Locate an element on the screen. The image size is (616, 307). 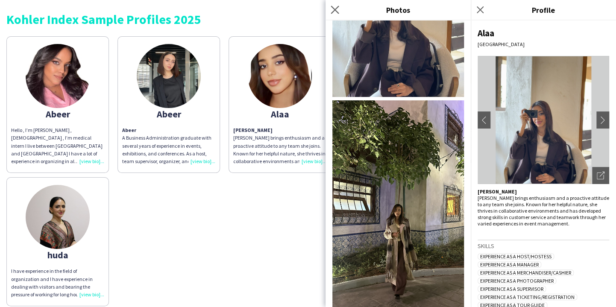
img: thumb-1f496ac9-d048-42eb-9782-64cdeb16700c.jpg is located at coordinates (58, 217).